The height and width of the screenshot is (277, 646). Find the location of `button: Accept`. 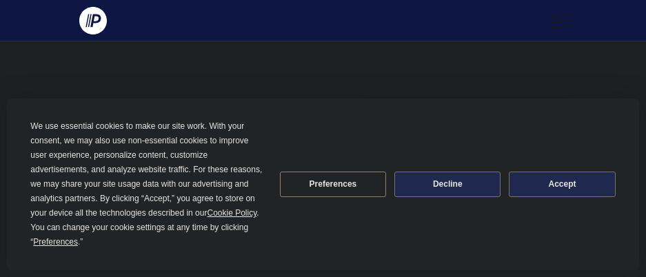

button: Accept is located at coordinates (562, 184).